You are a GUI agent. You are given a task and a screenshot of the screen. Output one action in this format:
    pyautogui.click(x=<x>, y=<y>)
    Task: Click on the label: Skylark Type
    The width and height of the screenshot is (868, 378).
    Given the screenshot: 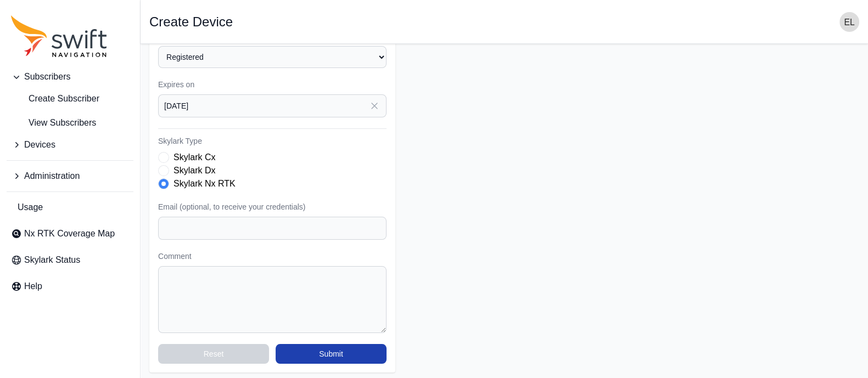 What is the action you would take?
    pyautogui.click(x=273, y=141)
    